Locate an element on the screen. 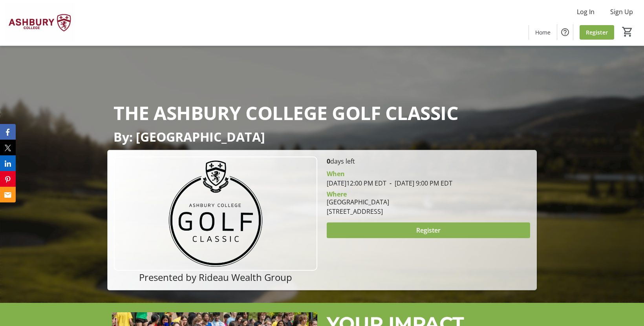 This screenshot has height=326, width=644. div: Where is located at coordinates (336, 194).